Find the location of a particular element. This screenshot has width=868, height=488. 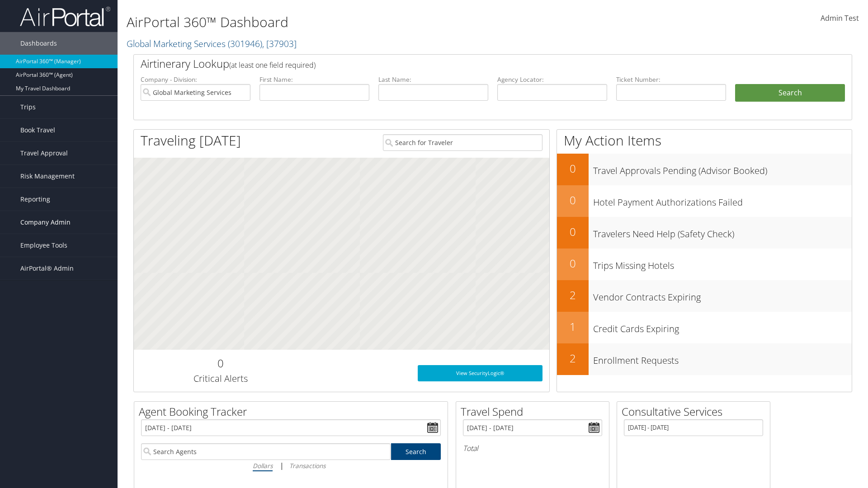

label: First Name: is located at coordinates (314, 79).